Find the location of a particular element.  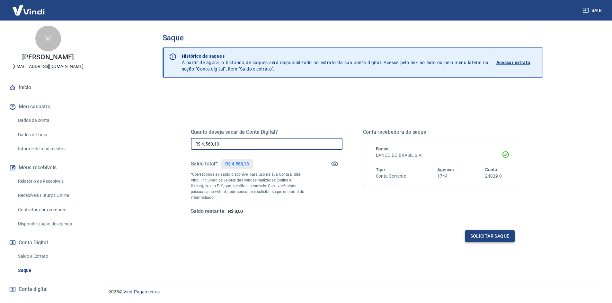

a: Saldo e Extrato is located at coordinates (52, 257).